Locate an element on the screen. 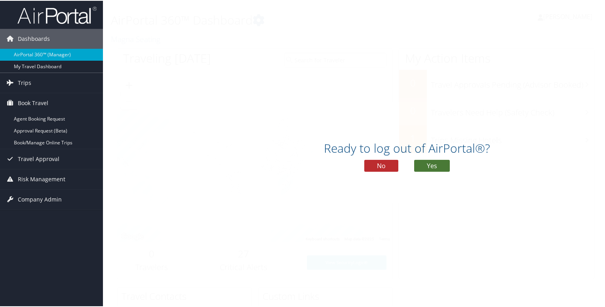 The image size is (605, 307). span: Trips is located at coordinates (25, 82).